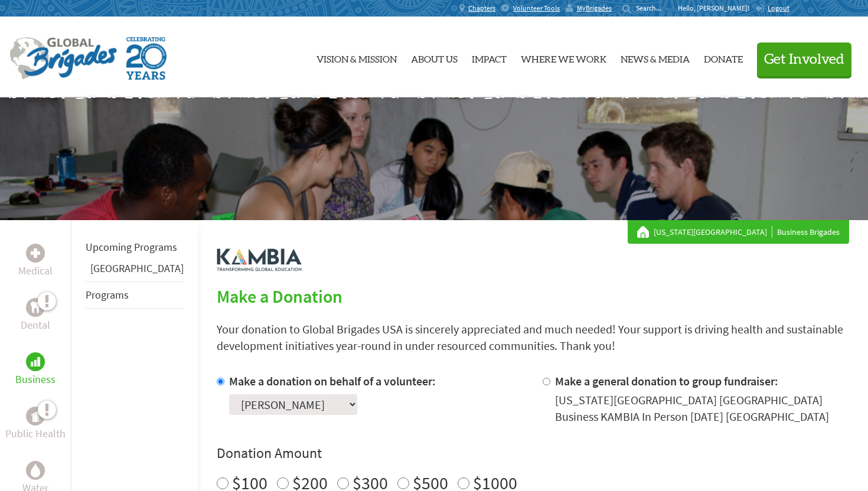  What do you see at coordinates (135, 295) in the screenshot?
I see `li: Programs` at bounding box center [135, 295].